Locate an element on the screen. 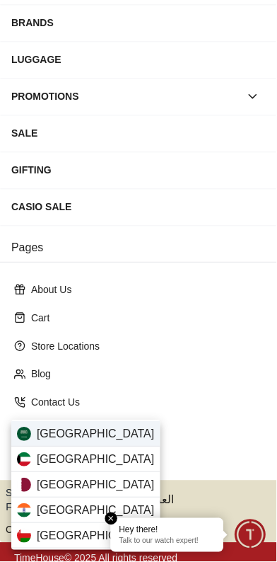  img: Oman is located at coordinates (24, 536).